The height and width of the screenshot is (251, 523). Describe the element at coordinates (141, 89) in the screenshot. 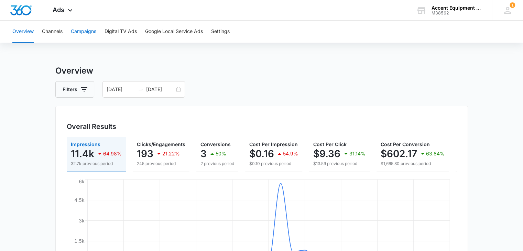

I see `span: swap-right` at that location.